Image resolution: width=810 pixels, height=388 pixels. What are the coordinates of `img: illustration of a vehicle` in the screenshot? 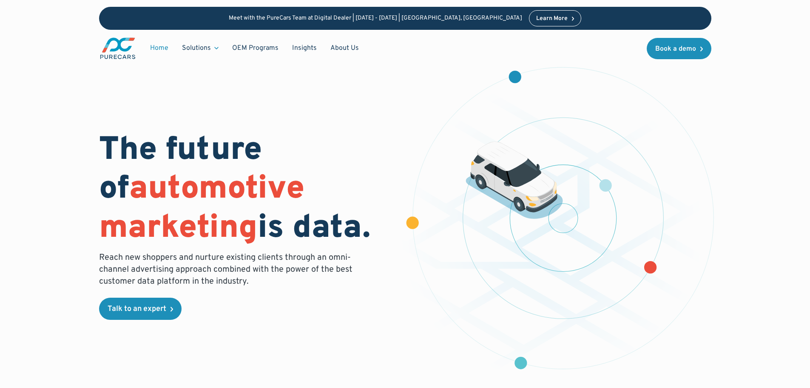 It's located at (515, 180).